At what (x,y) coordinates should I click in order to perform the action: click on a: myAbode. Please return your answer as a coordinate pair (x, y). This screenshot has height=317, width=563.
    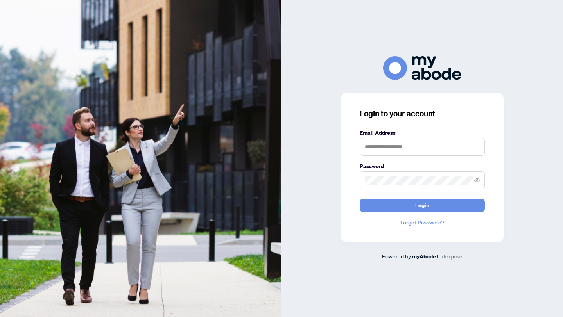
    Looking at the image, I should click on (424, 257).